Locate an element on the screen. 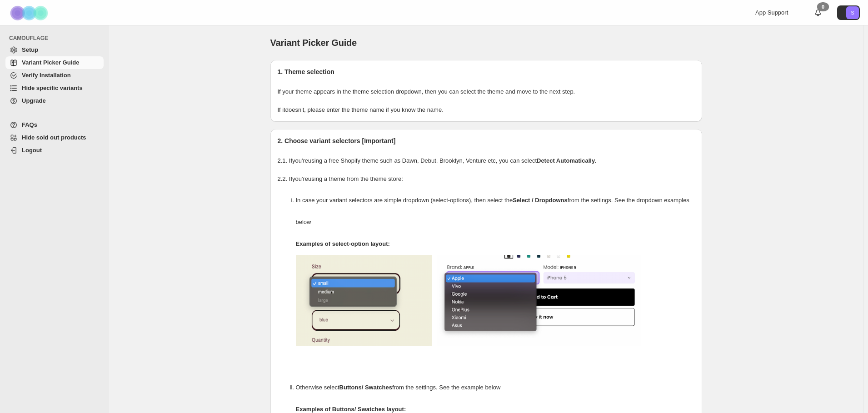 Image resolution: width=868 pixels, height=413 pixels. span: FAQs is located at coordinates (29, 124).